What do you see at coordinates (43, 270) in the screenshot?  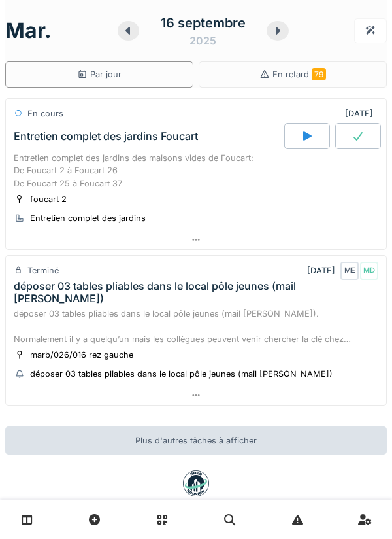 I see `div: Terminé` at bounding box center [43, 270].